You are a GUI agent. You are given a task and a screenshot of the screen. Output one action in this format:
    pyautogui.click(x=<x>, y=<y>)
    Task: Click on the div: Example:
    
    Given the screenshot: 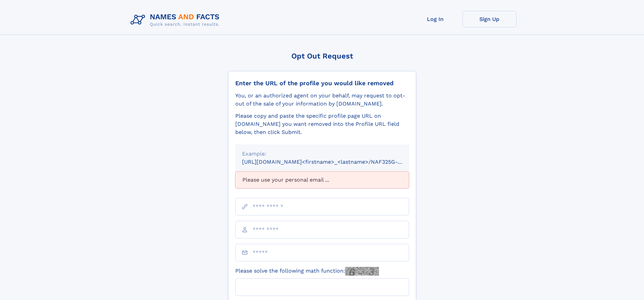 What is the action you would take?
    pyautogui.click(x=322, y=154)
    